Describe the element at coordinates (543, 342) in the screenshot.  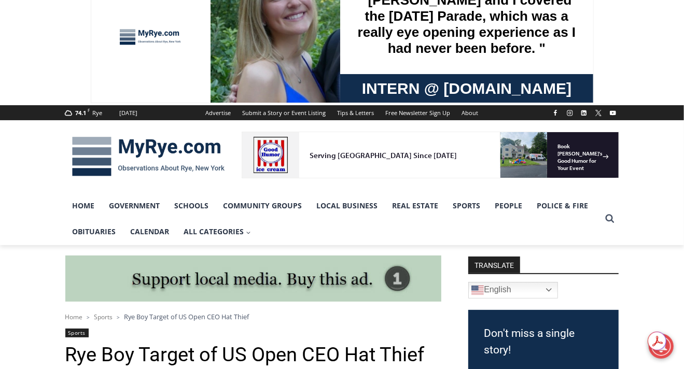
I see `h3: Don't miss a single story!` at that location.